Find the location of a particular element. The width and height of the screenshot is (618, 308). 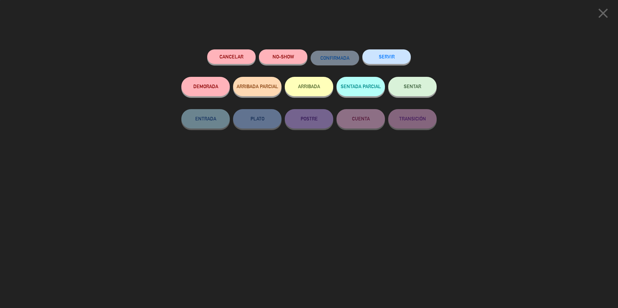

button: DEMORADA is located at coordinates (205, 87).